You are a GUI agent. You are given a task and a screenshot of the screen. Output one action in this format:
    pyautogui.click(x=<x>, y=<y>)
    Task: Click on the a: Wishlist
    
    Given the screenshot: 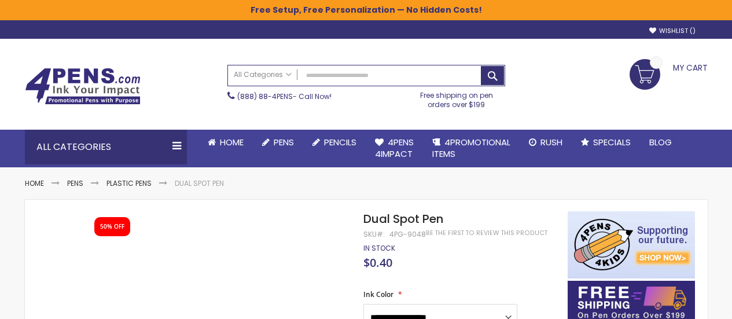 What is the action you would take?
    pyautogui.click(x=672, y=31)
    